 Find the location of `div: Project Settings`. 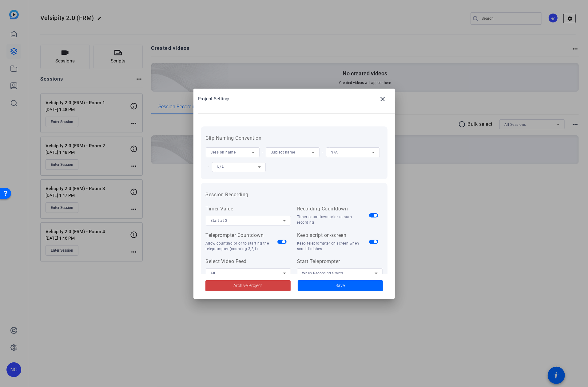

div: Project Settings is located at coordinates (296, 99).